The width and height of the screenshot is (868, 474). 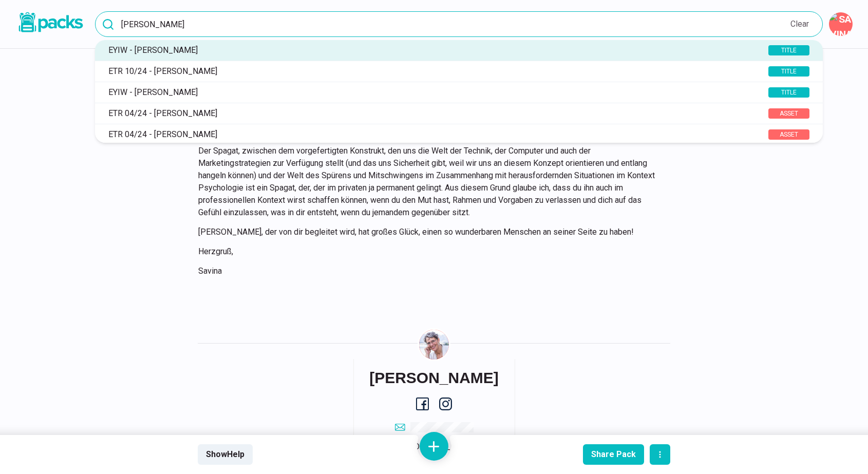 What do you see at coordinates (225, 455) in the screenshot?
I see `button: ShowHelp` at bounding box center [225, 455].